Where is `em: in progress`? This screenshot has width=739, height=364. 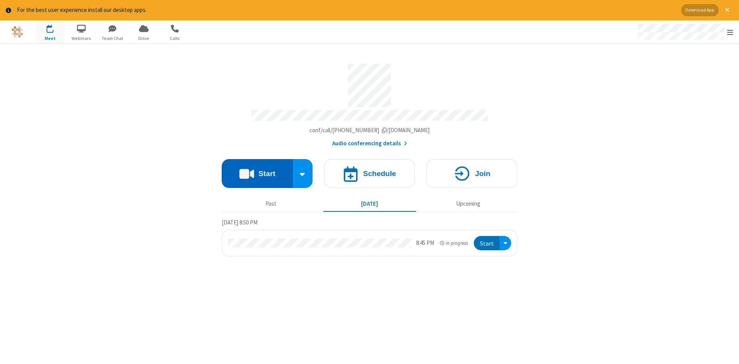
em: in progress is located at coordinates (454, 243).